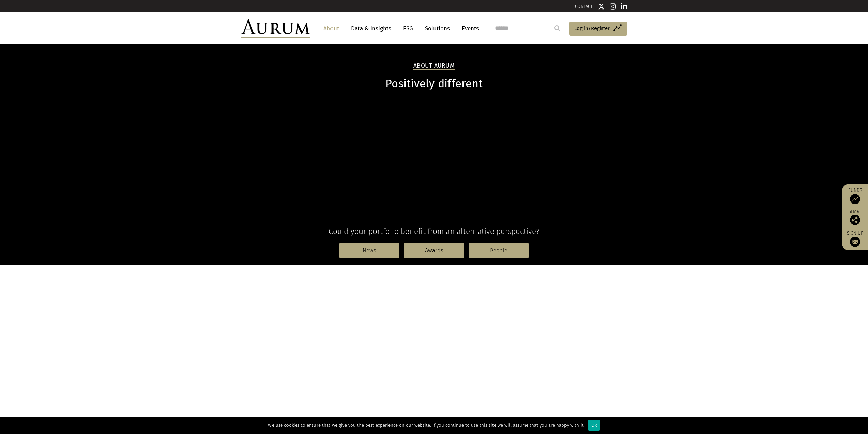 The height and width of the screenshot is (434, 868). Describe the element at coordinates (592, 28) in the screenshot. I see `span: Log in/Register` at that location.